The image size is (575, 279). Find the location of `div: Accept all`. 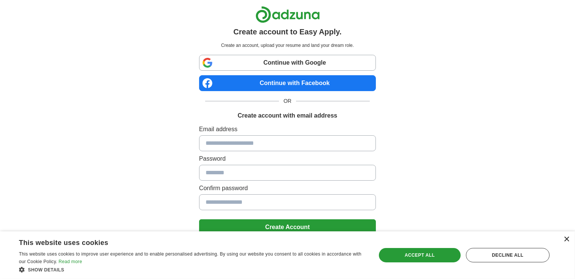

div: Accept all is located at coordinates (420, 255).